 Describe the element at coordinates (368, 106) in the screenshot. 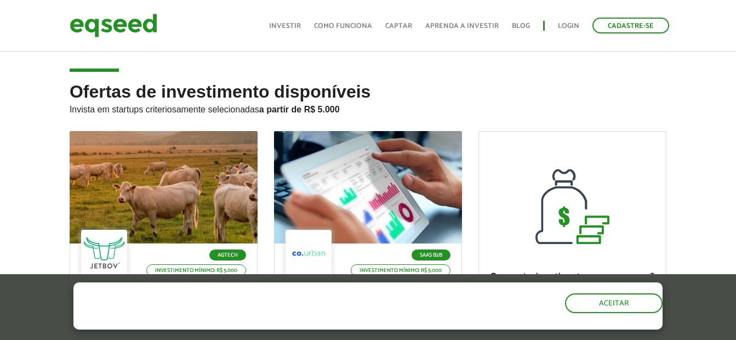

I see `h2: Ofertas de investimento disponíveis` at that location.